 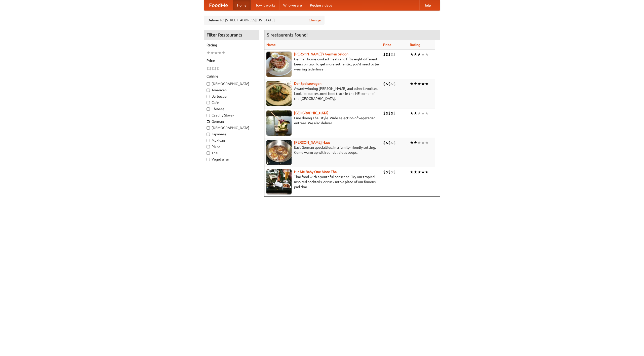 I want to click on input: Thai, so click(x=208, y=153).